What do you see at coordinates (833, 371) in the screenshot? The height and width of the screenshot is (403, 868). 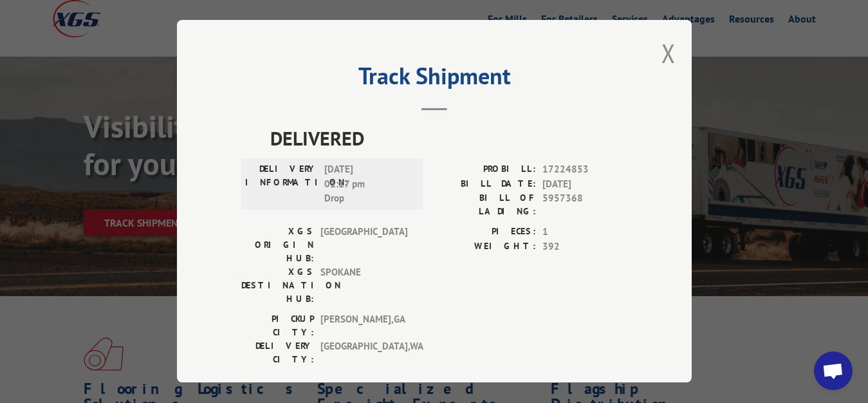 I see `a: Open chat` at bounding box center [833, 371].